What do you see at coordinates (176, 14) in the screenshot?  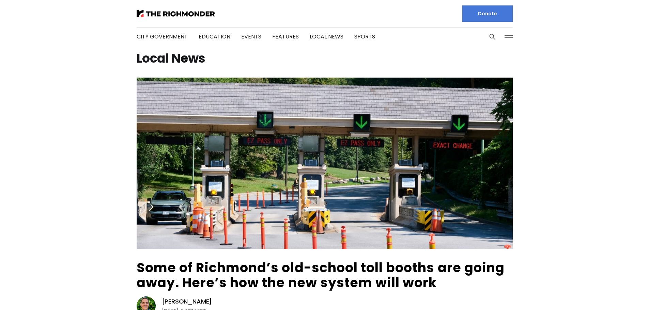 I see `img: The Richmonder` at bounding box center [176, 14].